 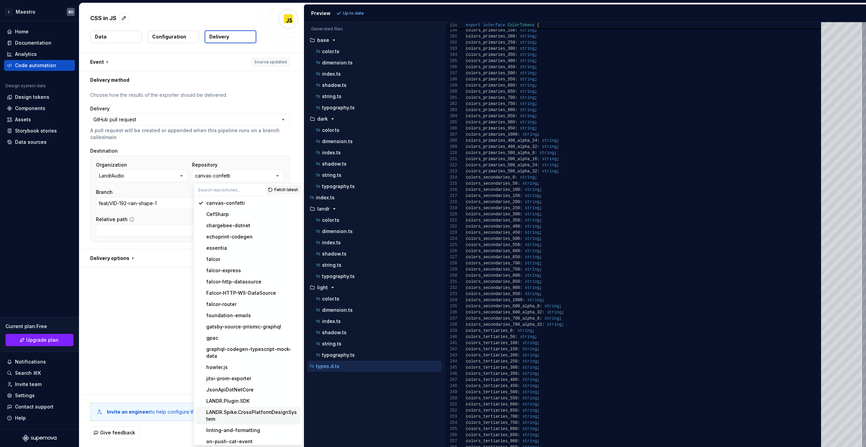 I want to click on button: Data, so click(x=116, y=37).